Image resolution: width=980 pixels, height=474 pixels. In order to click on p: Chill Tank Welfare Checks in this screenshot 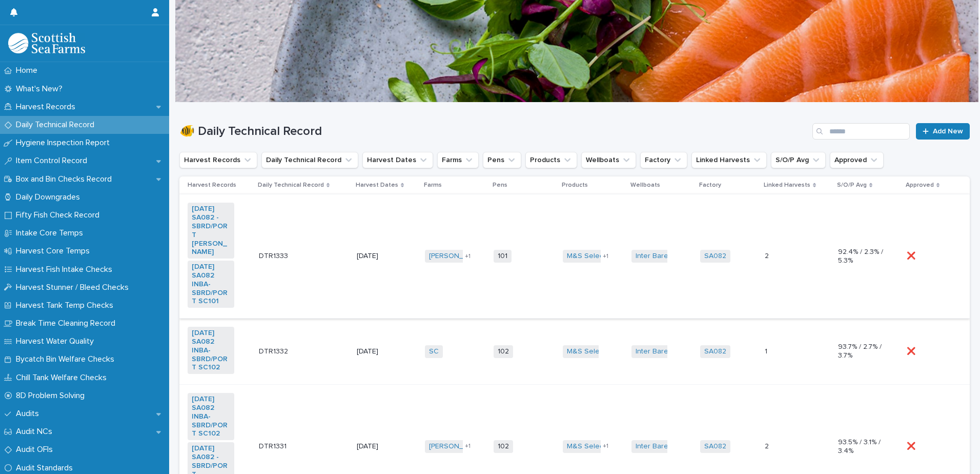, I will do `click(63, 377)`.